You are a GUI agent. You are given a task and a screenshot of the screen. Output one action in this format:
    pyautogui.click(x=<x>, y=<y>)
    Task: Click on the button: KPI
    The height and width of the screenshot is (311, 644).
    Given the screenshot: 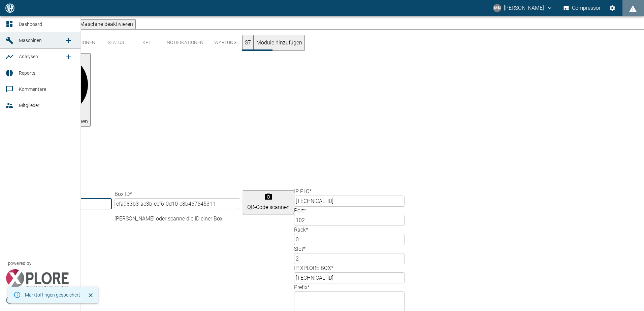 What is the action you would take?
    pyautogui.click(x=146, y=43)
    